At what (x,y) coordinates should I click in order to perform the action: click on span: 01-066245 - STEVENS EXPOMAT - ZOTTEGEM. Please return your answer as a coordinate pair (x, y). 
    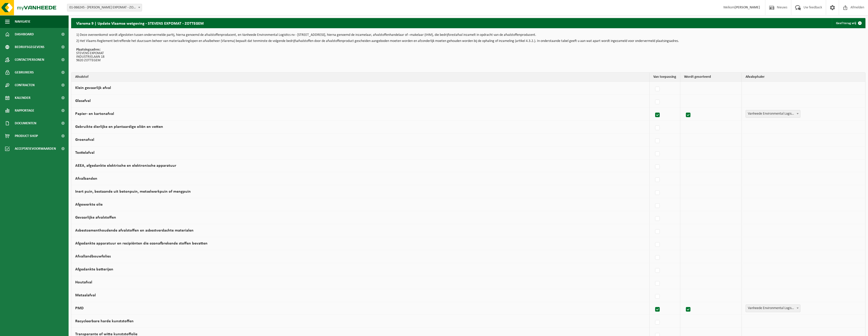
    Looking at the image, I should click on (104, 8).